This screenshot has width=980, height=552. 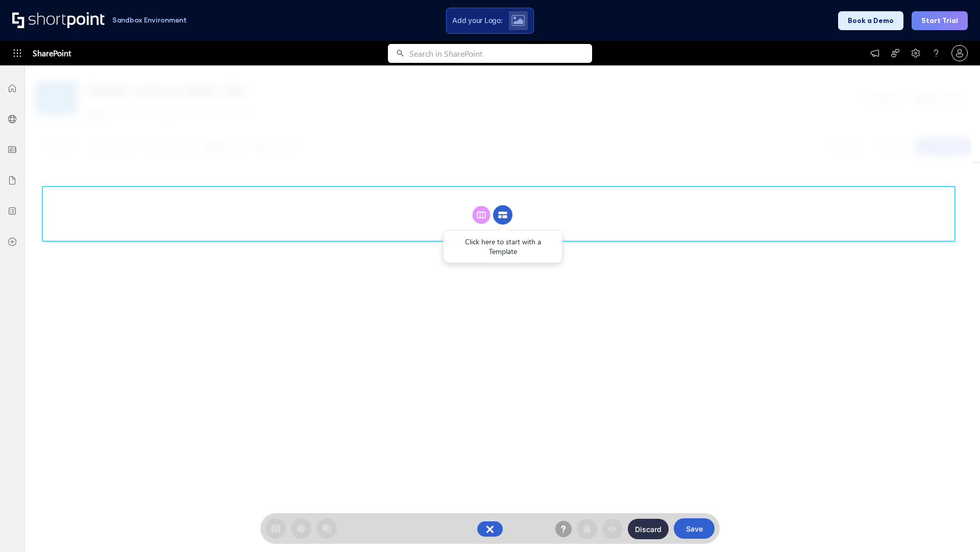 I want to click on button: Book a Demo, so click(x=871, y=21).